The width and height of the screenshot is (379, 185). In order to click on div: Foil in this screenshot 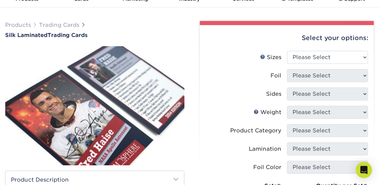, I will do `click(276, 76)`.